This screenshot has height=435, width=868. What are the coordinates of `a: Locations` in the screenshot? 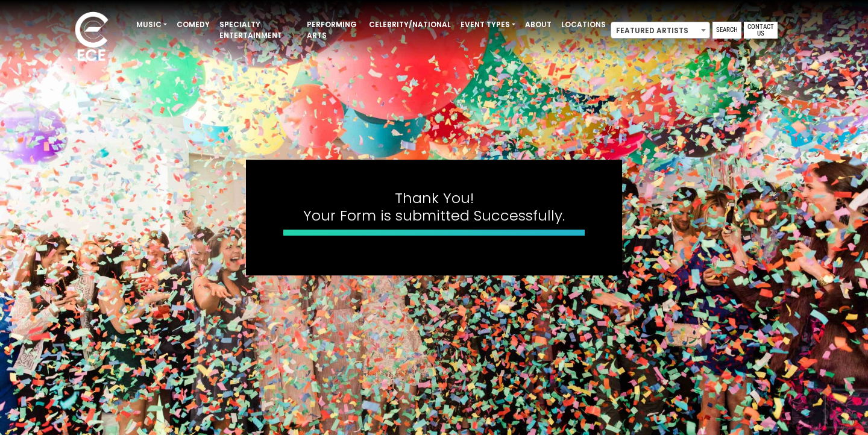 It's located at (584, 25).